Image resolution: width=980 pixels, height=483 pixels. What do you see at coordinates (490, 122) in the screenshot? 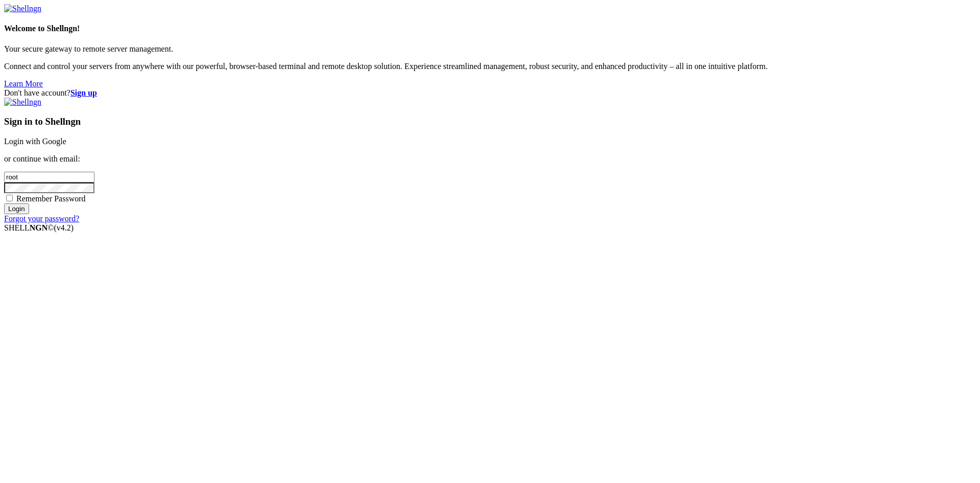
I see `h3: Sign in to Shellngn` at bounding box center [490, 122].